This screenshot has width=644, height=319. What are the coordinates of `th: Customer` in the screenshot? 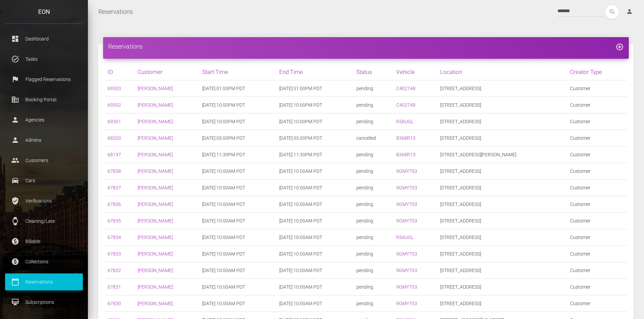 It's located at (167, 72).